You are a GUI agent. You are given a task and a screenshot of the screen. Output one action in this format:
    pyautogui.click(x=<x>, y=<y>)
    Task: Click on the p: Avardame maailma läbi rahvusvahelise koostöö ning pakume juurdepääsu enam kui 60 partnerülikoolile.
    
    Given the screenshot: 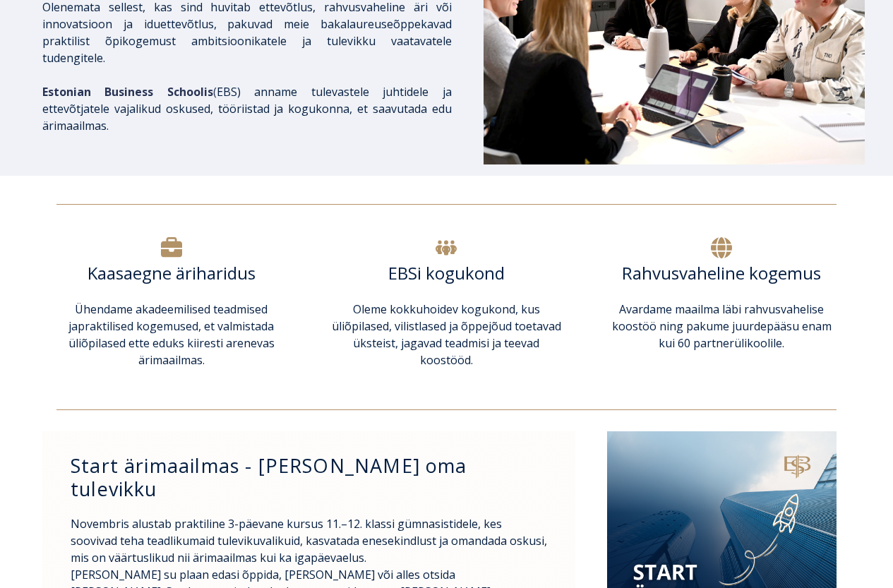 What is the action you would take?
    pyautogui.click(x=721, y=326)
    